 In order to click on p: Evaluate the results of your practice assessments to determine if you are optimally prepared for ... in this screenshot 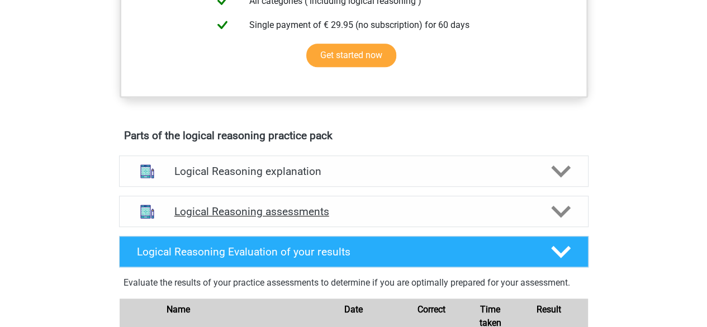, I will do `click(354, 283)`.